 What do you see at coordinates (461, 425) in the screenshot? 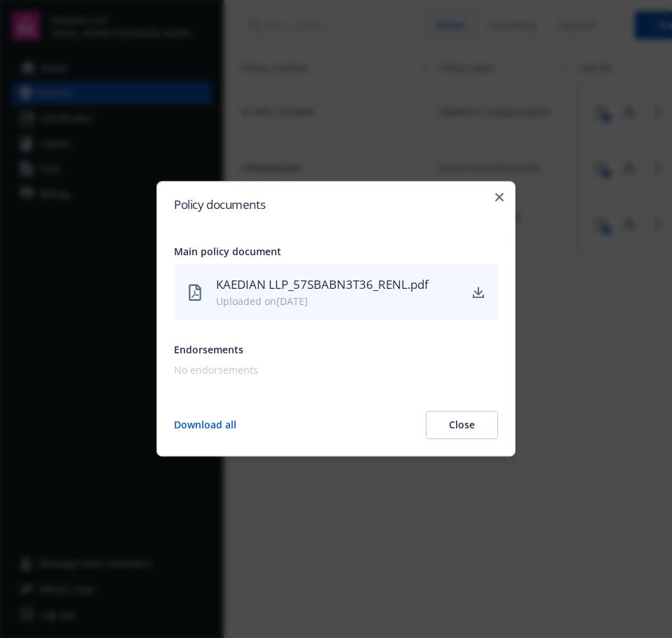
I see `button: Close` at bounding box center [461, 425].